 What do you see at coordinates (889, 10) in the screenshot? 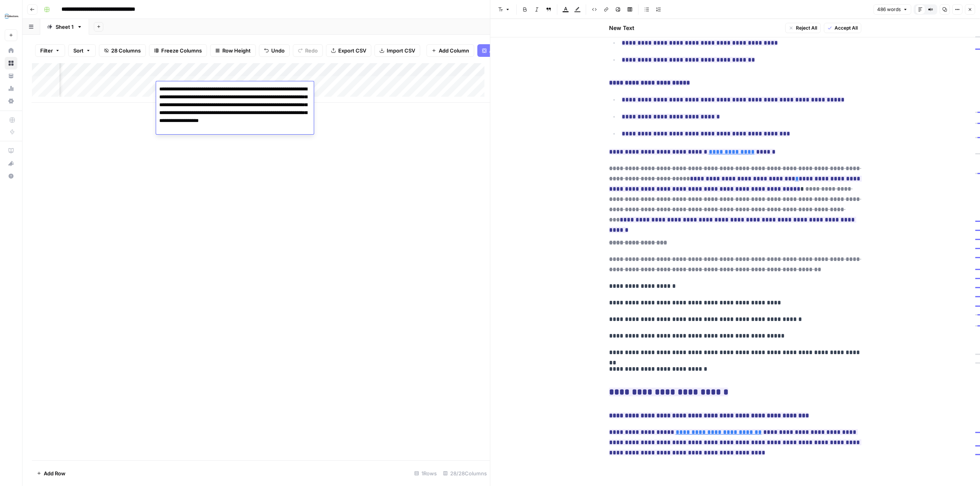
I see `span: 486 words` at bounding box center [889, 10].